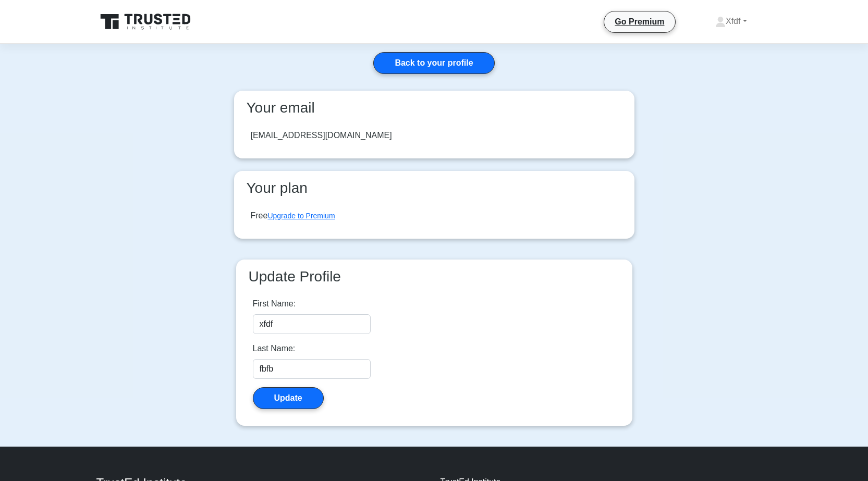 The image size is (868, 481). Describe the element at coordinates (434, 63) in the screenshot. I see `a: Back to your profile` at that location.